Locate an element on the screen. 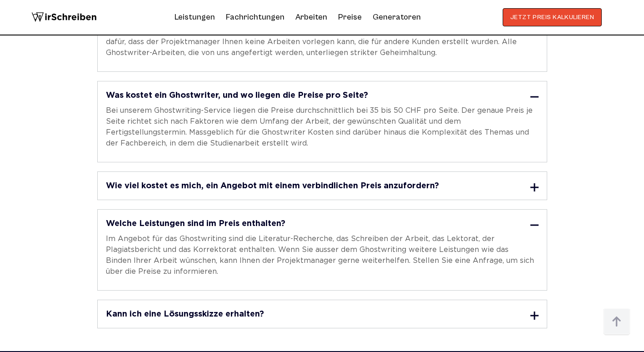 The width and height of the screenshot is (644, 352). h3: Kann ich eine Lösungsskizze erhalten? is located at coordinates (185, 314).